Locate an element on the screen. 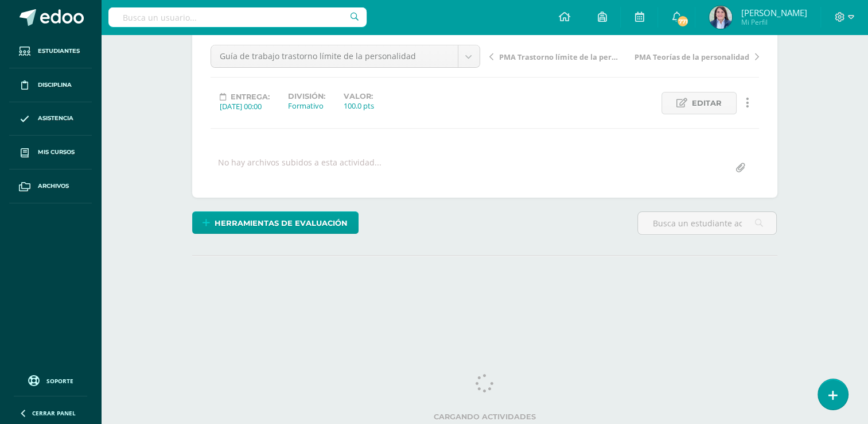 The height and width of the screenshot is (424, 868). span: Cerrar panel is located at coordinates (54, 413).